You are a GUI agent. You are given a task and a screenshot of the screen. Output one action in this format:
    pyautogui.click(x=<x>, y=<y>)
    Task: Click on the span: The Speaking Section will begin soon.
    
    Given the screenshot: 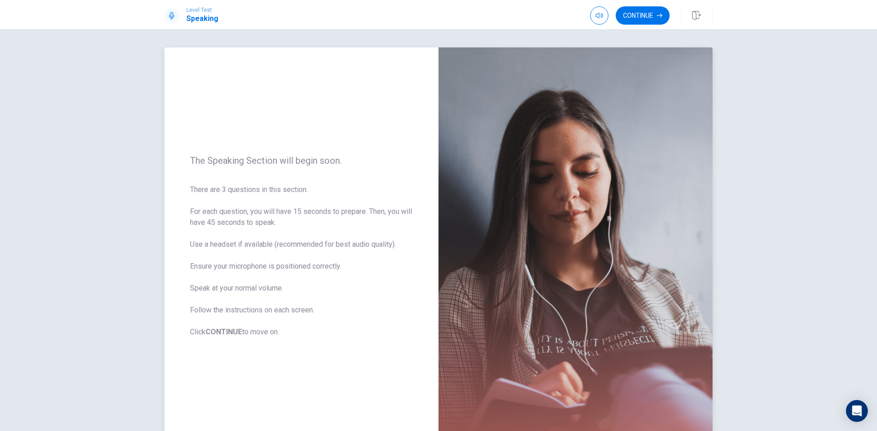 What is the action you would take?
    pyautogui.click(x=301, y=161)
    